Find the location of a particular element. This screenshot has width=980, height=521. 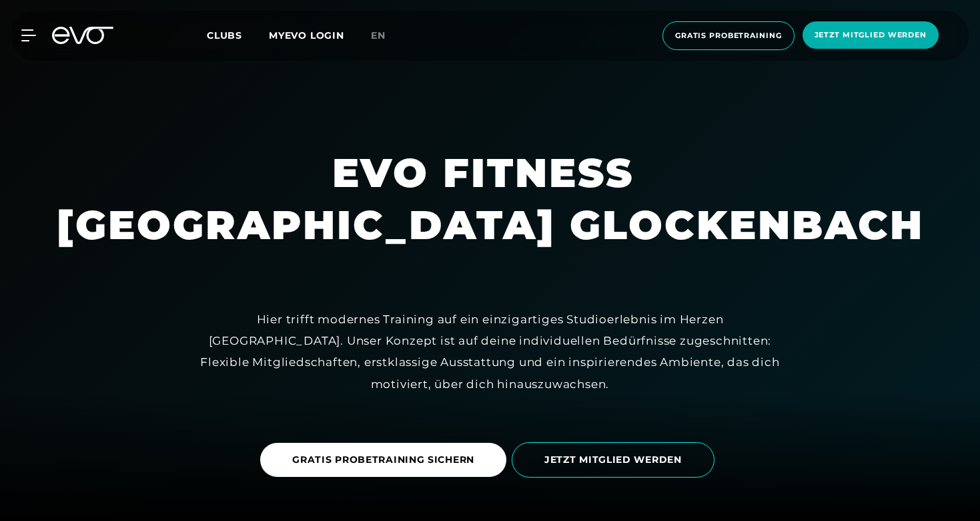

span: GRATIS PROBETRAINING SICHERN is located at coordinates (383, 459).